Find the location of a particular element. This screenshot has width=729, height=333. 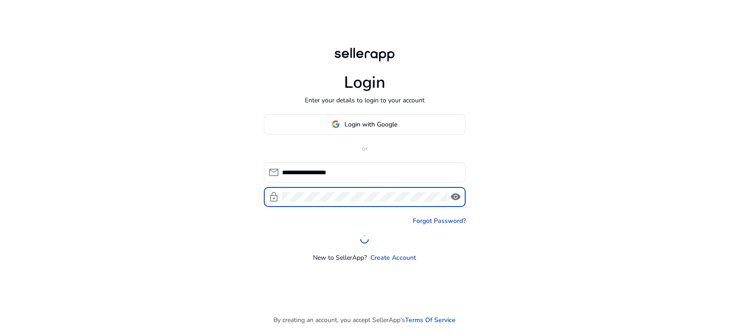

span: lock is located at coordinates (274, 197).